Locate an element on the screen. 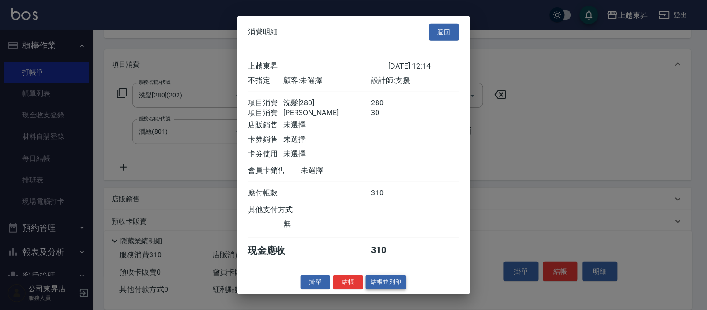 The height and width of the screenshot is (310, 707). div: 設計師: 支援 is located at coordinates (415, 81).